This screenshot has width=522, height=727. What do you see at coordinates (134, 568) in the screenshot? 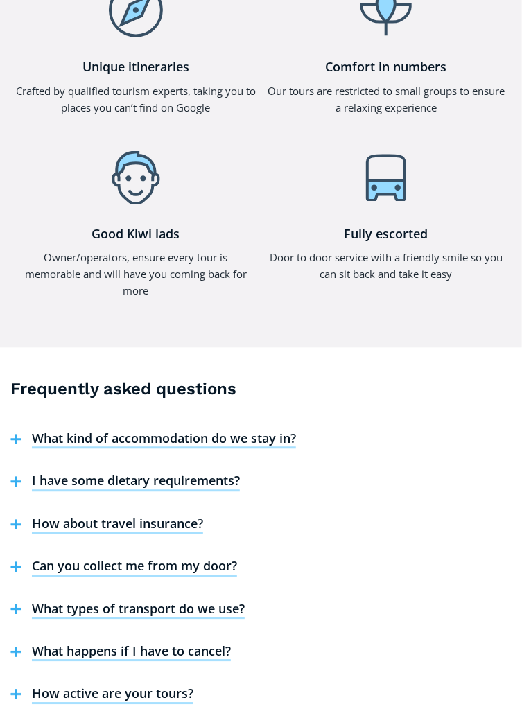
I see `h4: Can you collect me from my door?` at bounding box center [134, 568].